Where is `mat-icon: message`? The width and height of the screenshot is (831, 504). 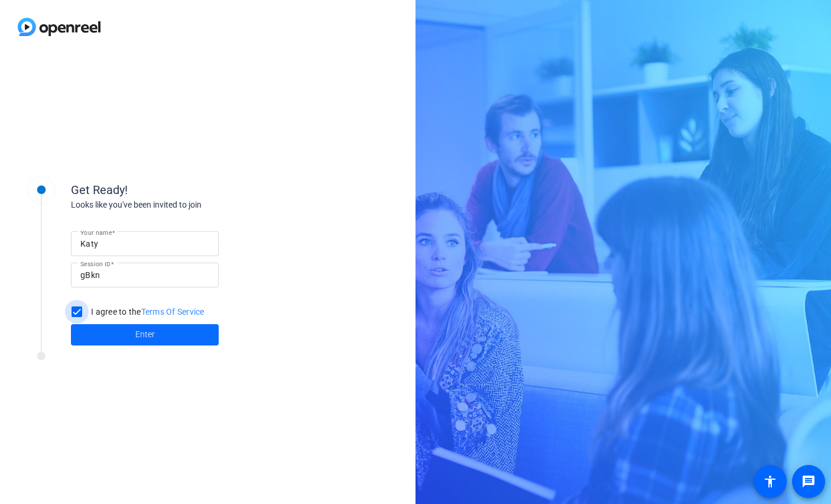 mat-icon: message is located at coordinates (809, 481).